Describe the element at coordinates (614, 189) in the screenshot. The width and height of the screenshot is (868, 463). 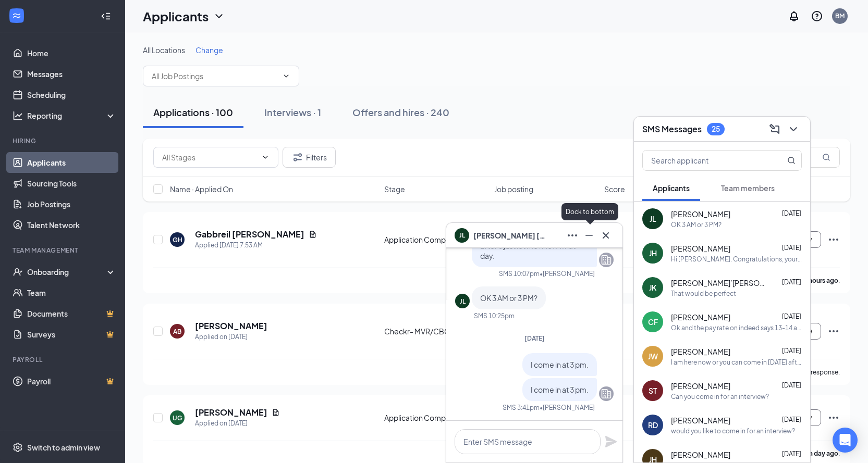
I see `span: Score` at that location.